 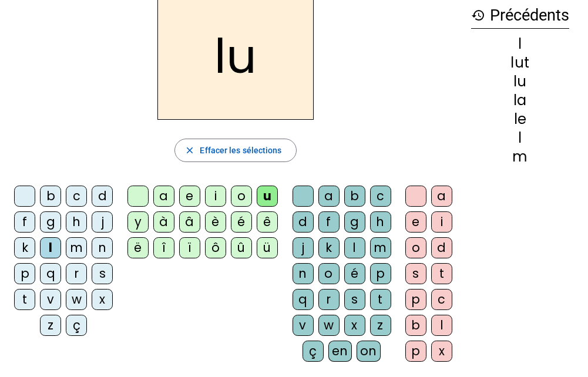 What do you see at coordinates (164, 247) in the screenshot?
I see `div: î` at bounding box center [164, 247].